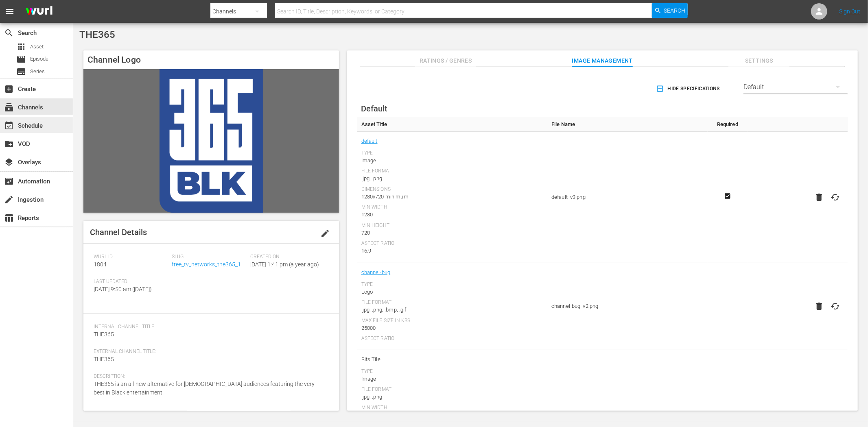 The height and width of the screenshot is (427, 868). What do you see at coordinates (9, 200) in the screenshot?
I see `span: Ingestion` at bounding box center [9, 200].